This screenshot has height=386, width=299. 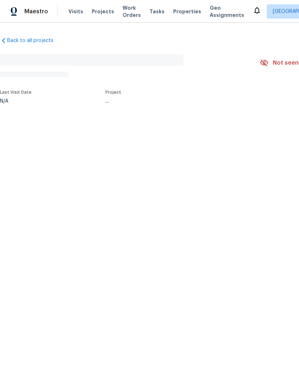 I want to click on span: Projects, so click(x=103, y=11).